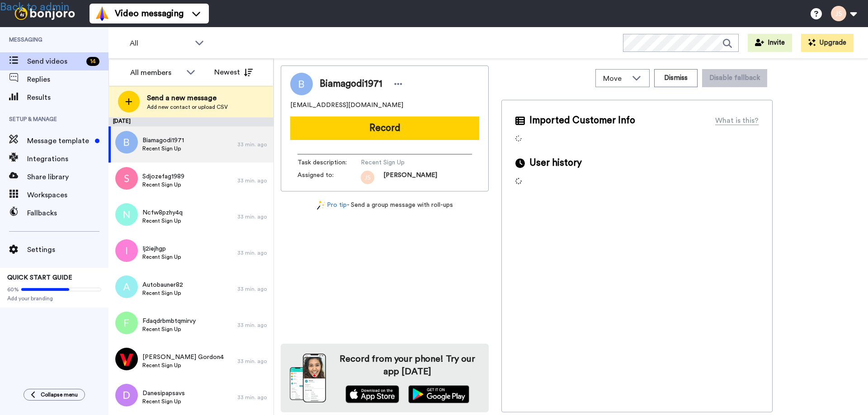 Image resolution: width=868 pixels, height=415 pixels. What do you see at coordinates (169, 321) in the screenshot?
I see `span: Fdaqdrbmbtqmirvy` at bounding box center [169, 321].